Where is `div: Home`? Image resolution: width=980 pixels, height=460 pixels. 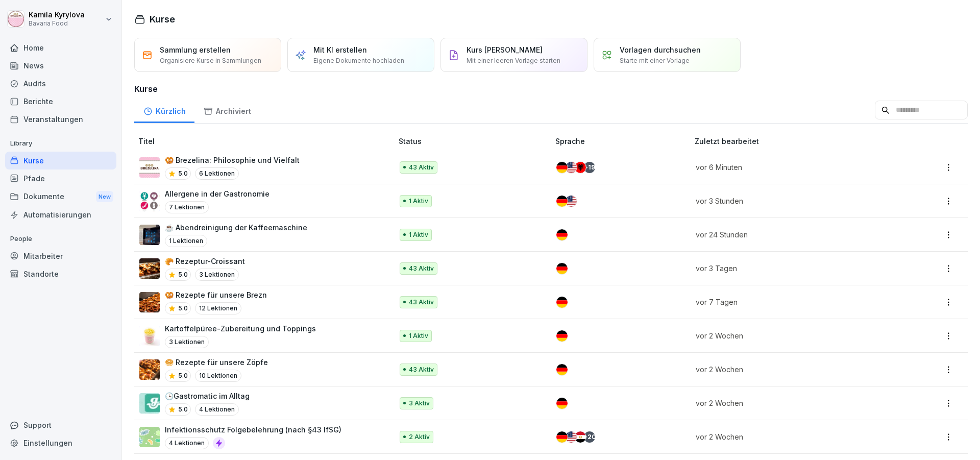
div: Home is located at coordinates (61, 48).